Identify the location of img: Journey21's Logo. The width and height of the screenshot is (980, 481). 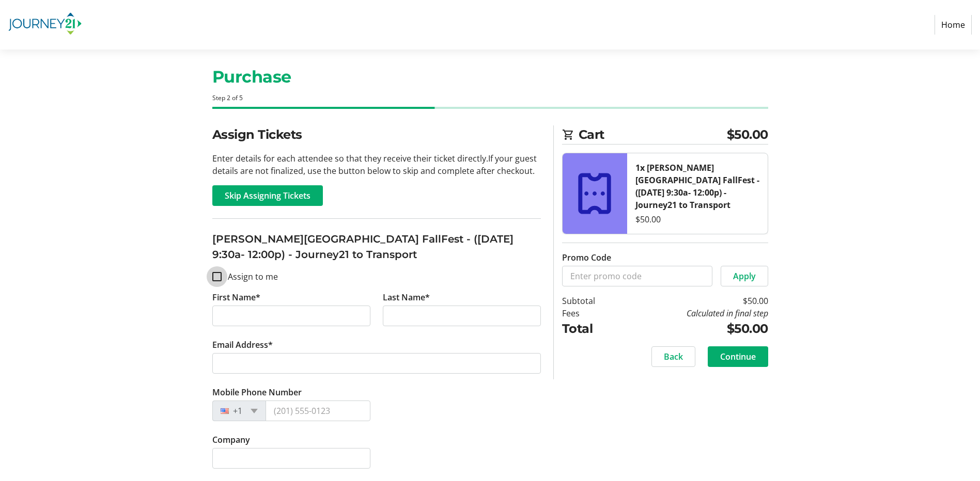
(45, 25).